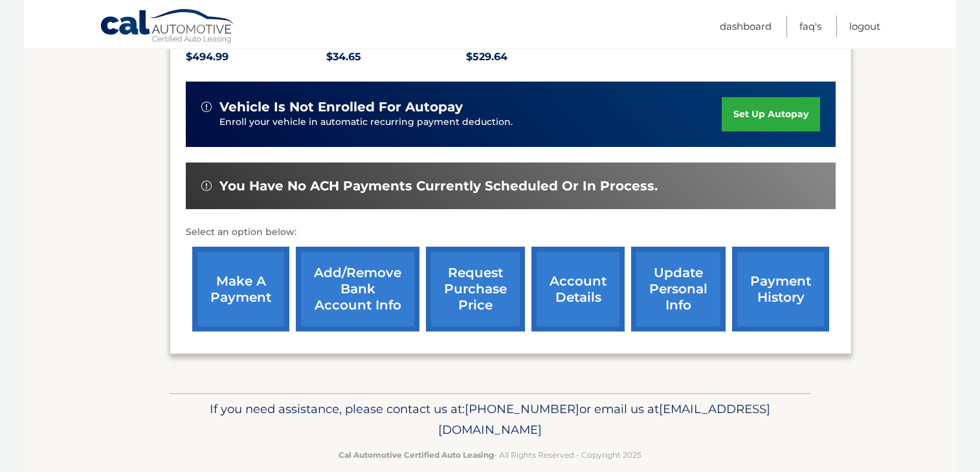  Describe the element at coordinates (865, 26) in the screenshot. I see `a: Logout` at that location.